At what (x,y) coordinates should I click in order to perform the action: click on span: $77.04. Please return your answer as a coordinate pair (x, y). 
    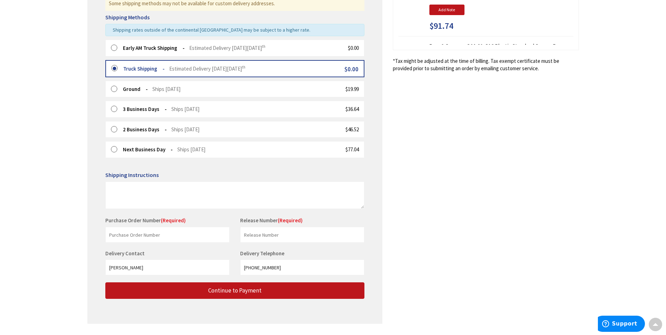
    Looking at the image, I should click on (352, 149).